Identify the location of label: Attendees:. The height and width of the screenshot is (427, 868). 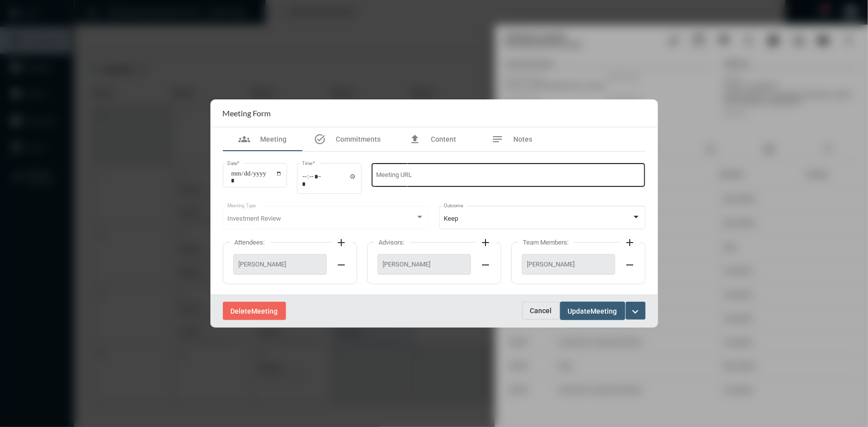
(250, 243).